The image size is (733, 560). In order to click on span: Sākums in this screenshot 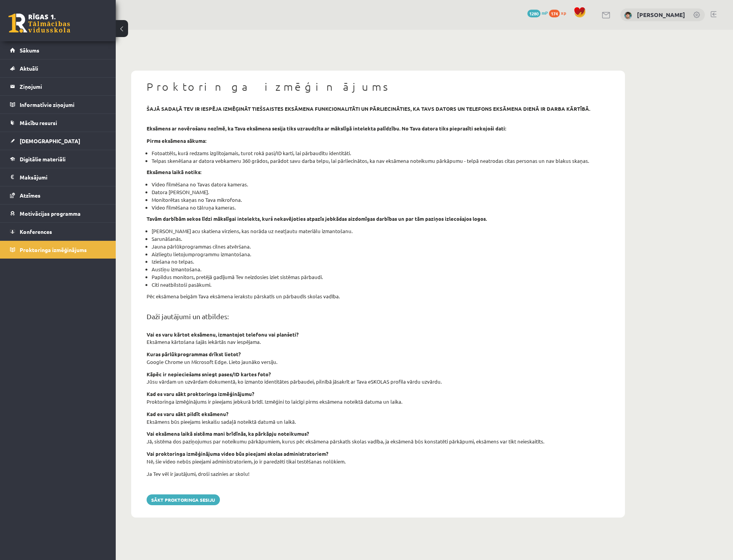, I will do `click(29, 50)`.